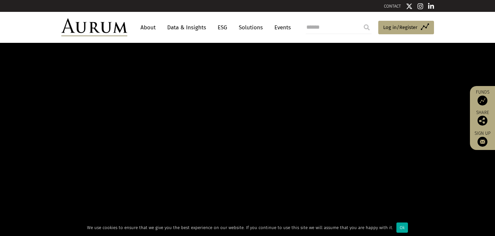 The height and width of the screenshot is (236, 495). Describe the element at coordinates (187, 27) in the screenshot. I see `a: Data & Insights` at that location.